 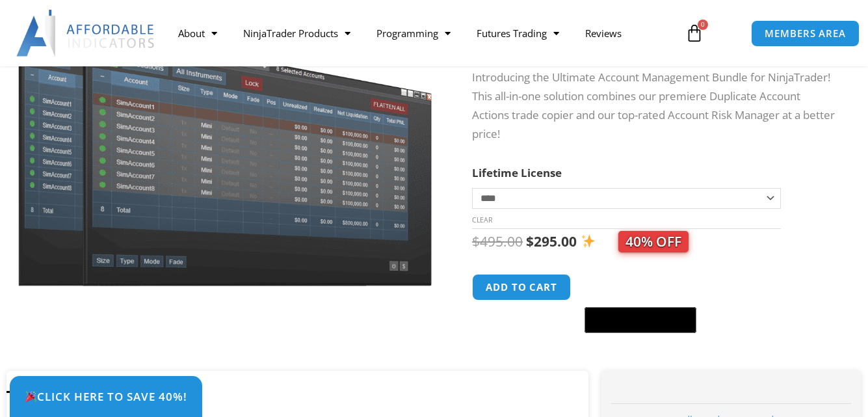 What do you see at coordinates (86, 34) in the screenshot?
I see `img: LogoAI | Affordable Indicators – NinjaTrader` at bounding box center [86, 34].